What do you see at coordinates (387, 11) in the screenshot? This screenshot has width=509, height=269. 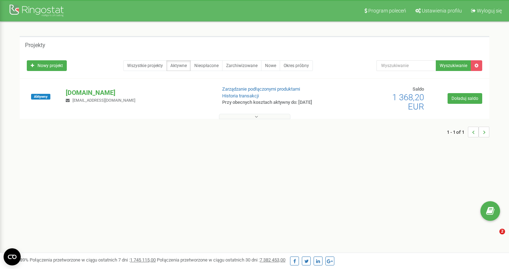 I see `span: Program poleceń` at bounding box center [387, 11].